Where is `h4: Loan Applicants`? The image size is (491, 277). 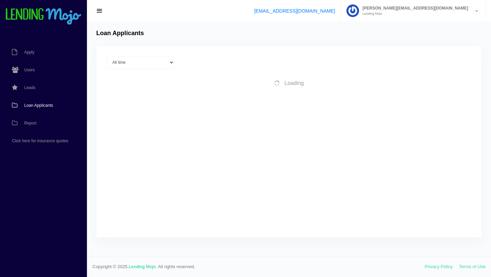
h4: Loan Applicants is located at coordinates (120, 33).